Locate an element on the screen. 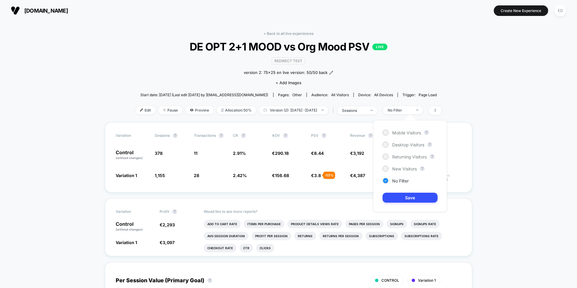 This screenshot has width=577, height=288. span: Variation is located at coordinates (132, 136).